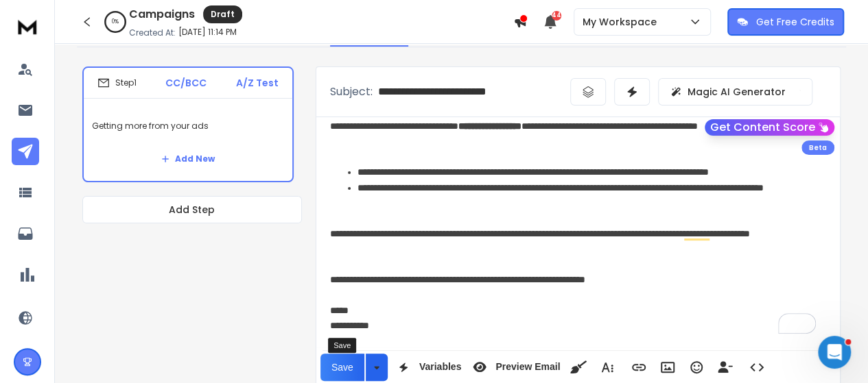 The width and height of the screenshot is (868, 383). What do you see at coordinates (786, 22) in the screenshot?
I see `button: Get Free Credits` at bounding box center [786, 22].